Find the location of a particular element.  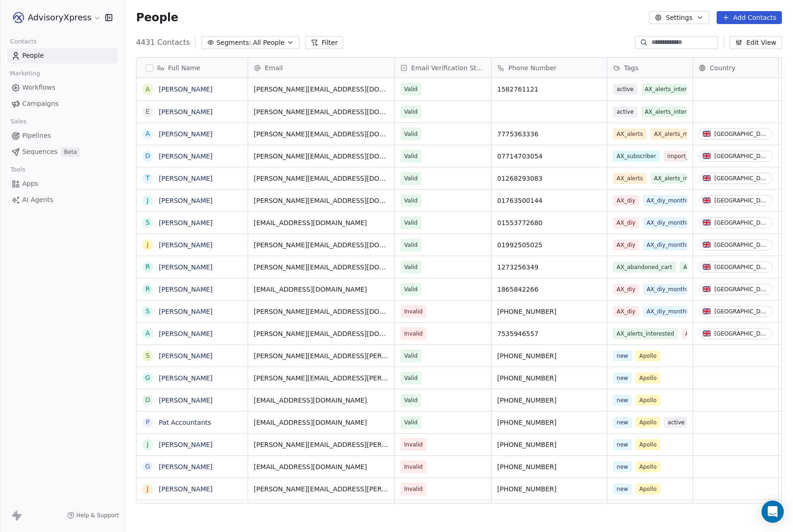

span: Workflows is located at coordinates (39, 87).